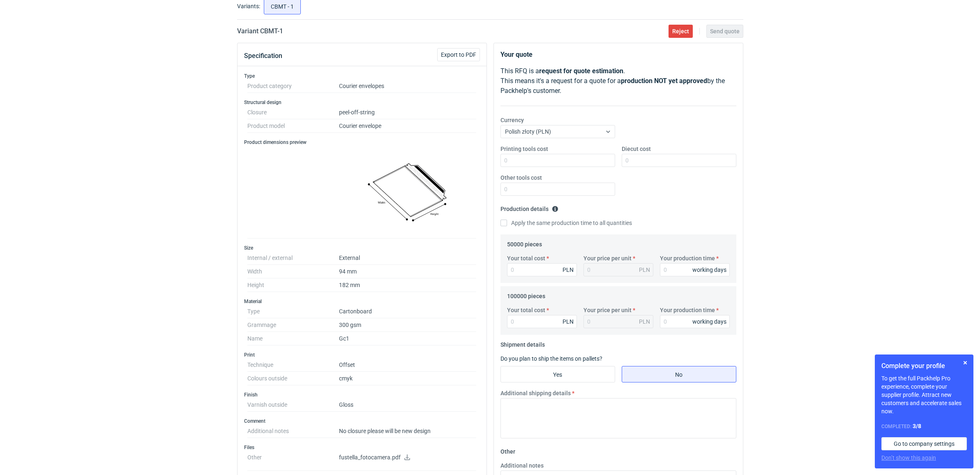 The height and width of the screenshot is (475, 980). What do you see at coordinates (293, 271) in the screenshot?
I see `dt: Width` at bounding box center [293, 271].